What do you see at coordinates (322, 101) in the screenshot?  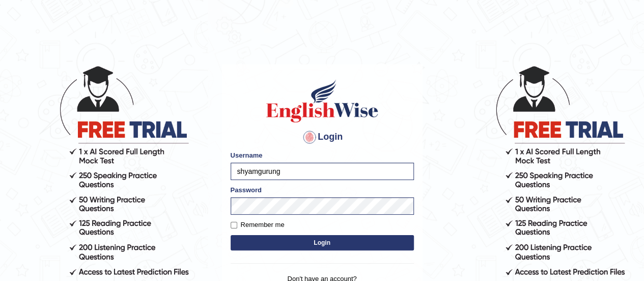 I see `img: Logo of English Wise sign in for intelligent practice with AI` at bounding box center [322, 101].